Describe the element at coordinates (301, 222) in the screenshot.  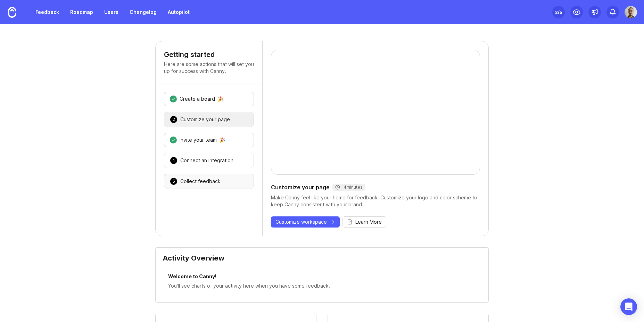
I see `span: Customize workspace` at that location.